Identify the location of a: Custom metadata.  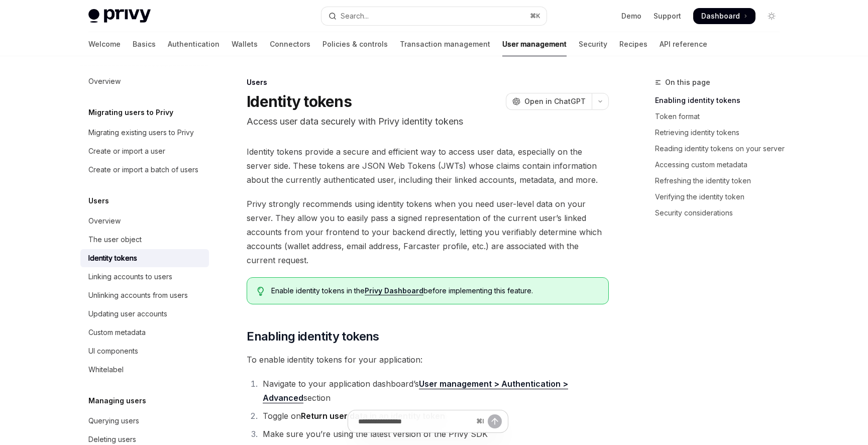
(144, 333).